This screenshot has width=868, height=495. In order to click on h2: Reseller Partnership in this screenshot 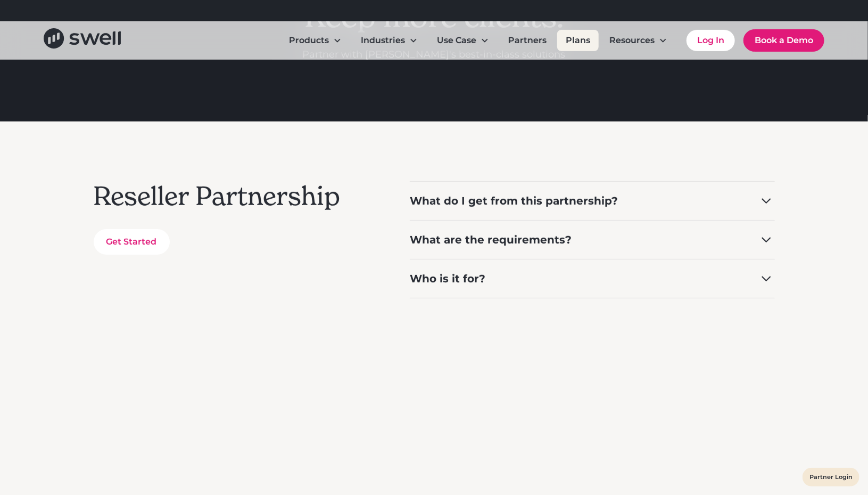, I will do `click(230, 196)`.